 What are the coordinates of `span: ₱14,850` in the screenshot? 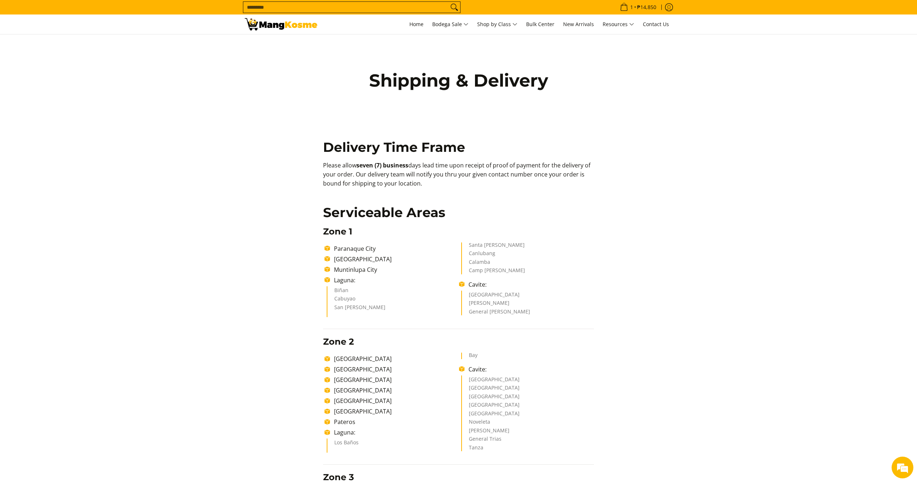 It's located at (646, 7).